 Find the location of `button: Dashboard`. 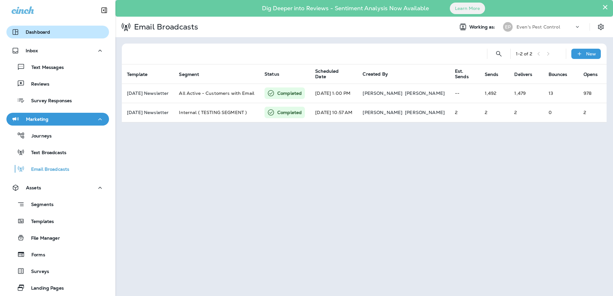

button: Dashboard is located at coordinates (58, 32).